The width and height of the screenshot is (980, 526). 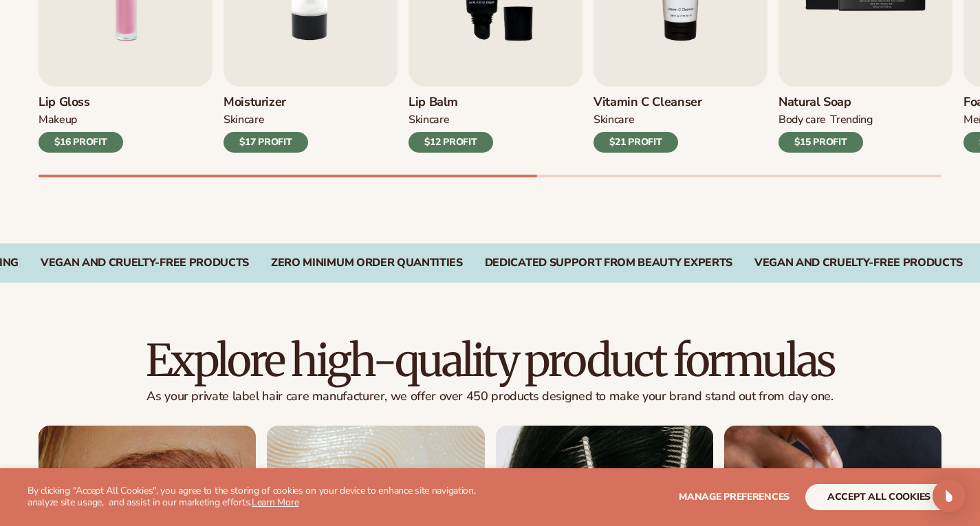 What do you see at coordinates (825, 103) in the screenshot?
I see `h3: Natural Soap` at bounding box center [825, 103].